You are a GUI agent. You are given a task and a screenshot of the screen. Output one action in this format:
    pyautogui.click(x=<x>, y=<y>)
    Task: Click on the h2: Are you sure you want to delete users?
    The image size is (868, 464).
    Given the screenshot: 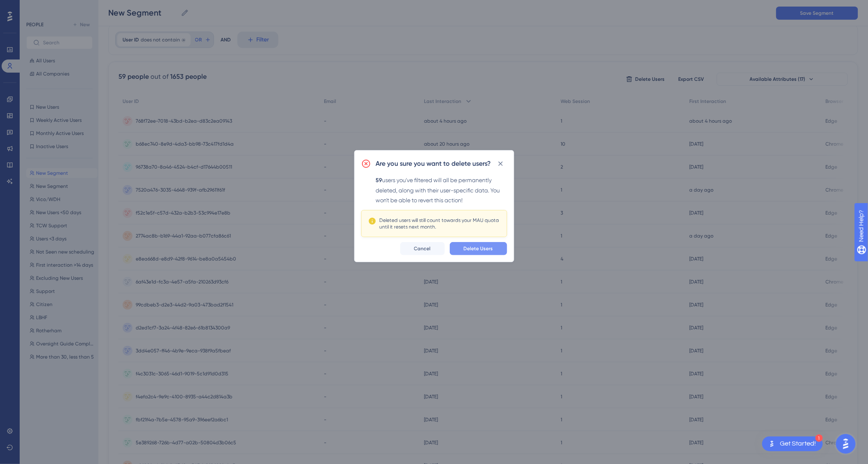 What is the action you would take?
    pyautogui.click(x=433, y=164)
    